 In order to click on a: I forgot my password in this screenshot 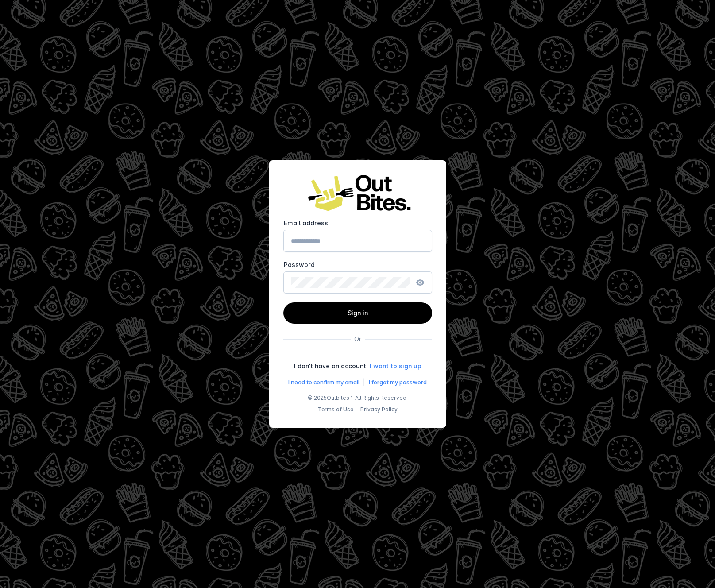, I will do `click(397, 382)`.